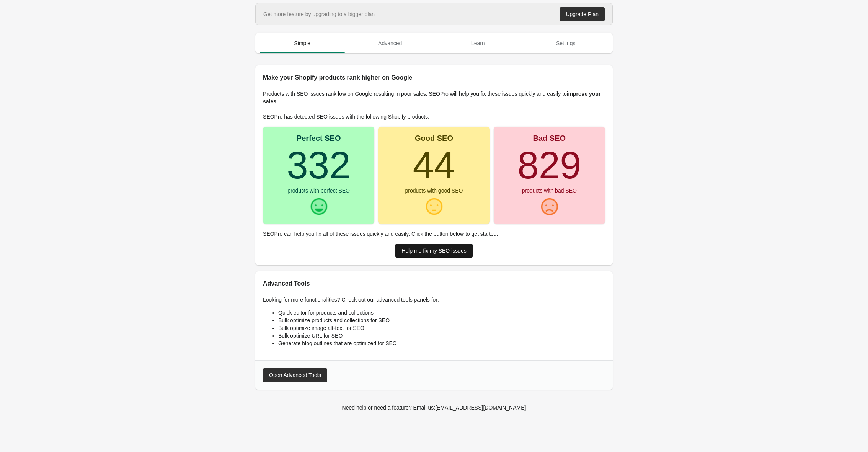 The image size is (868, 452). Describe the element at coordinates (318, 190) in the screenshot. I see `div: products with perfect SEO` at that location.